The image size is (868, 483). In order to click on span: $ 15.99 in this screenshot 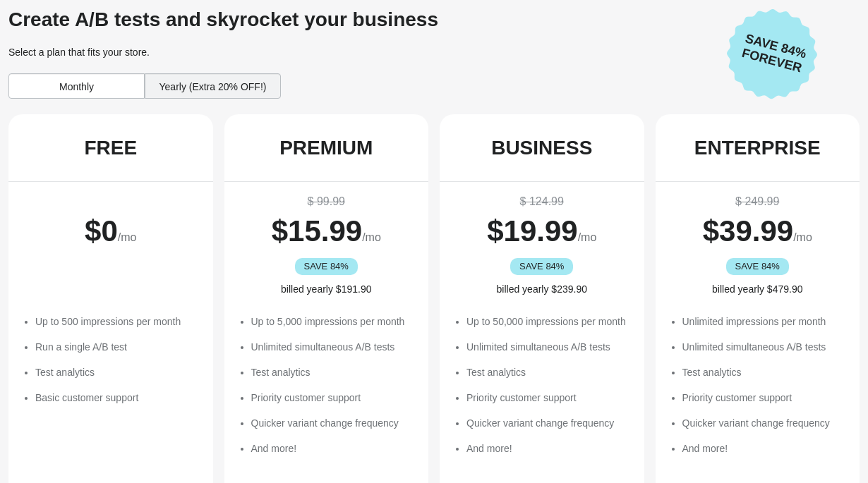, I will do `click(317, 231)`.